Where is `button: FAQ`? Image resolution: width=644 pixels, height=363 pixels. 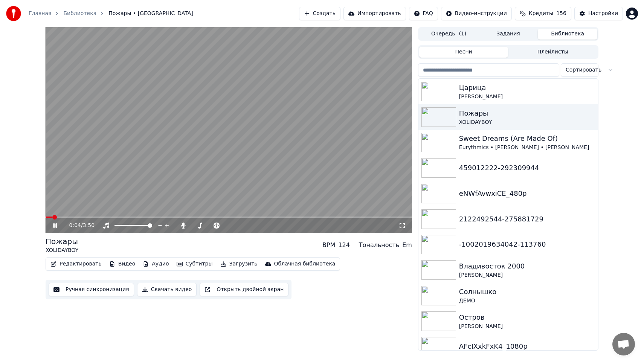
button: FAQ is located at coordinates (424, 14).